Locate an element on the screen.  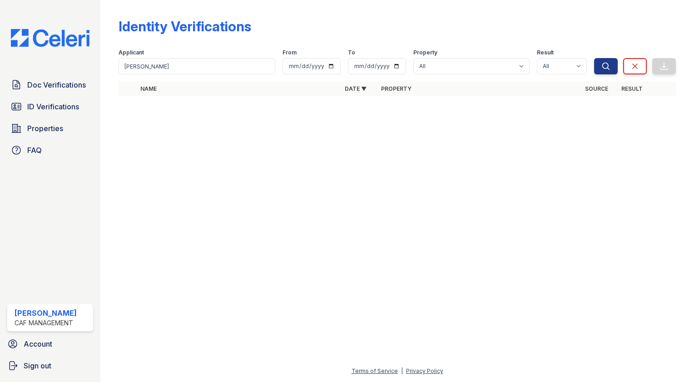
label: Property is located at coordinates (425, 53).